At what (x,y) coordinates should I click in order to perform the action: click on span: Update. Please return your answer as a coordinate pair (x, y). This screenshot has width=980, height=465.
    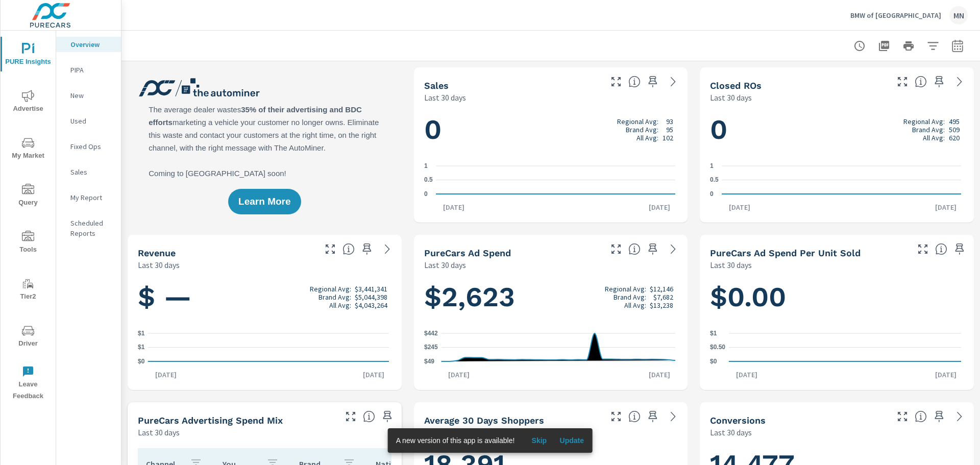
    Looking at the image, I should click on (572, 441).